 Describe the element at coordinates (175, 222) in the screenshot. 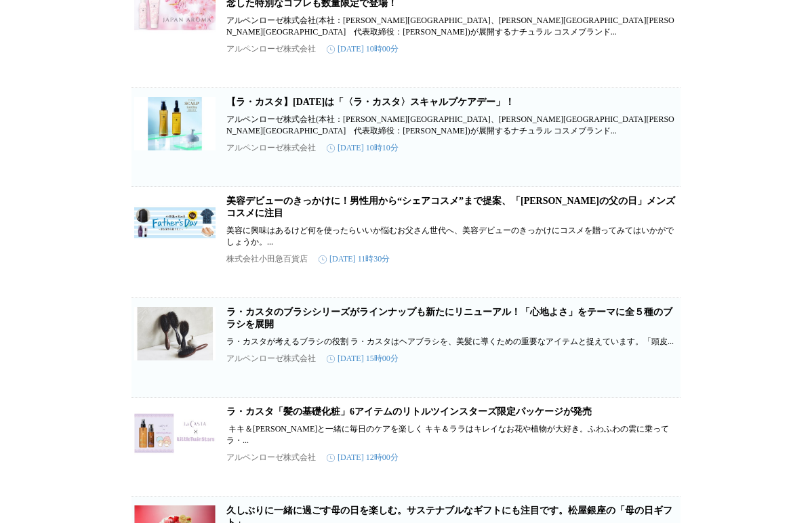

I see `img: 美容デビューのきっかけに！男性用から“シェアコスメ”まで提案、「小田急の父の日」メンズコスメに注目` at that location.